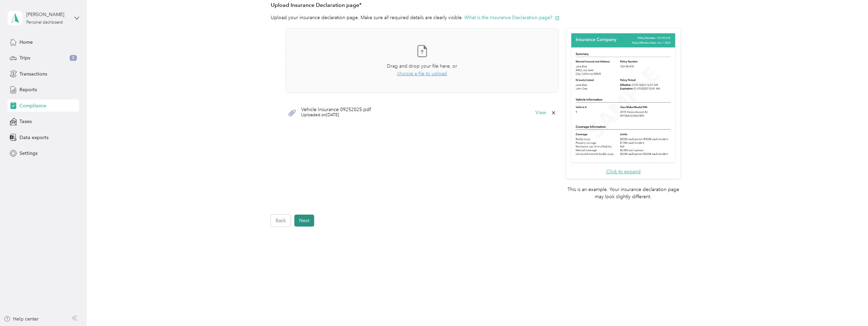 The image size is (868, 326). I want to click on button: Help center, so click(21, 319).